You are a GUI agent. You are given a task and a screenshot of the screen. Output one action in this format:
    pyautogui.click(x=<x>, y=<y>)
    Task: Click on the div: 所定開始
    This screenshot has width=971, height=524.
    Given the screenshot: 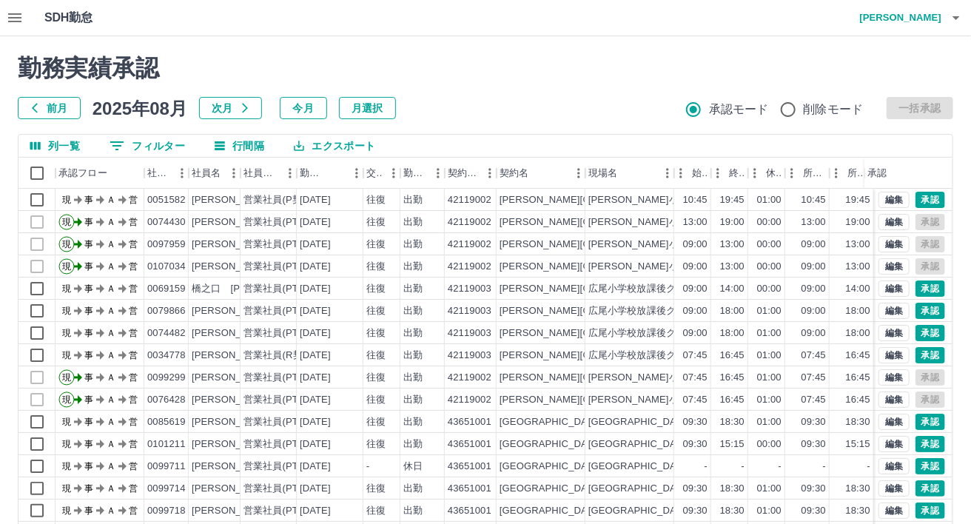 What is the action you would take?
    pyautogui.click(x=814, y=173)
    